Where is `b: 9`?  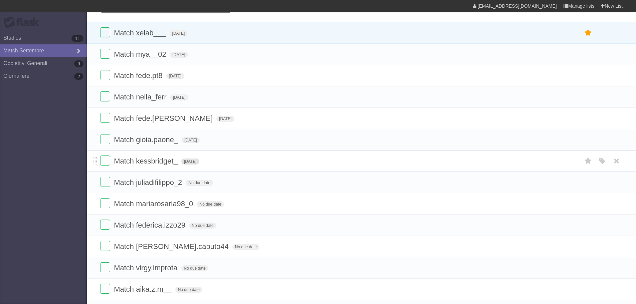 b: 9 is located at coordinates (79, 64).